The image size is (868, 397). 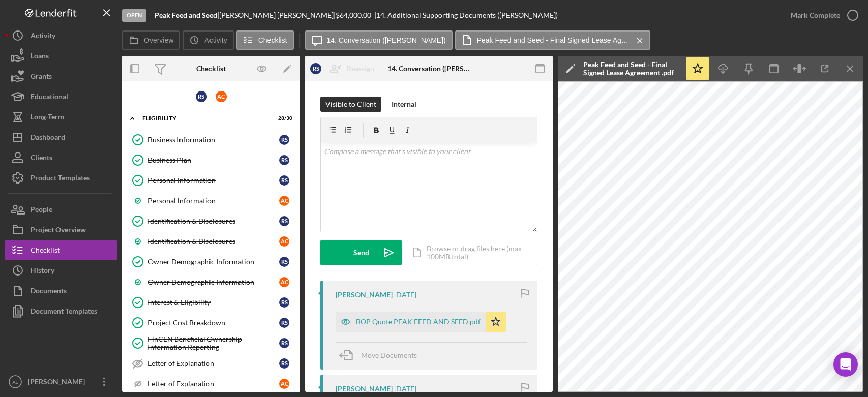 What do you see at coordinates (61, 270) in the screenshot?
I see `button: History` at bounding box center [61, 270].